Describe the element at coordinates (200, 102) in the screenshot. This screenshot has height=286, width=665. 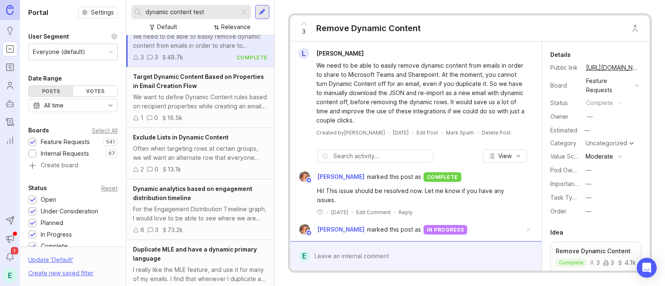
I see `div: We want to define Dynamic Content rules based on recipient properties while creating an email, ra...` at that location.